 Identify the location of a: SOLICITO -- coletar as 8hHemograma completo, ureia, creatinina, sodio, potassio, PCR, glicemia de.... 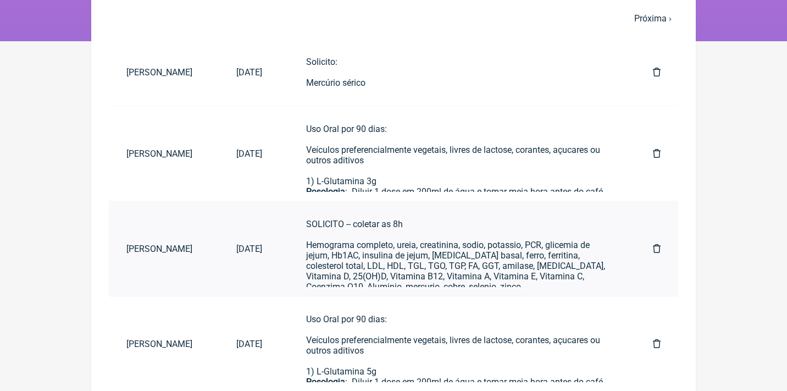
(457, 248).